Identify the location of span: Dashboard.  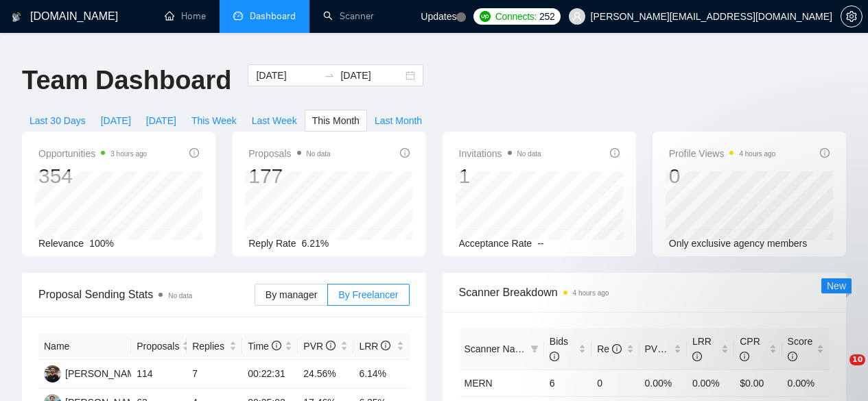
(273, 16).